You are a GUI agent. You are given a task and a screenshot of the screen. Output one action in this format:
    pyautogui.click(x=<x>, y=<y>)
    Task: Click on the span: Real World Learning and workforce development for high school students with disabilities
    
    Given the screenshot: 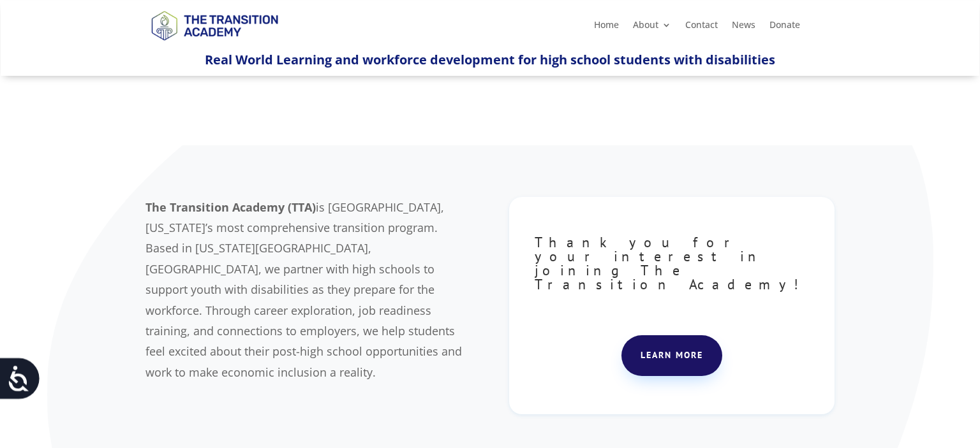 What is the action you would take?
    pyautogui.click(x=490, y=60)
    